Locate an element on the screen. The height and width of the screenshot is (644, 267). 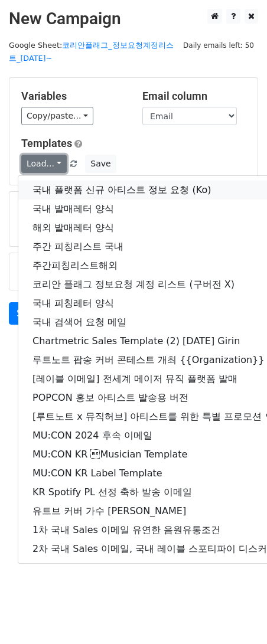
a: Daily emails left: 50 is located at coordinates (219, 45).